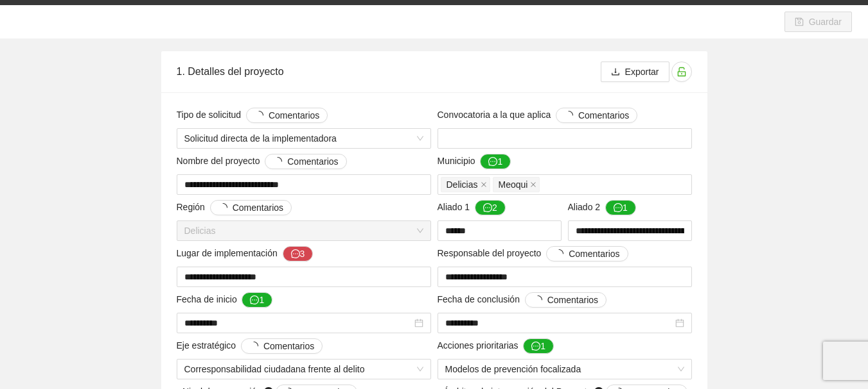 The height and width of the screenshot is (389, 868). What do you see at coordinates (615, 72) in the screenshot?
I see `span: download` at bounding box center [615, 72].